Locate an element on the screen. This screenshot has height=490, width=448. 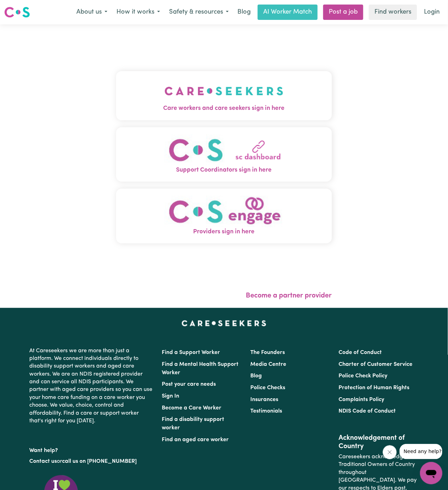
a: Charter of Customer Service is located at coordinates (376, 364).